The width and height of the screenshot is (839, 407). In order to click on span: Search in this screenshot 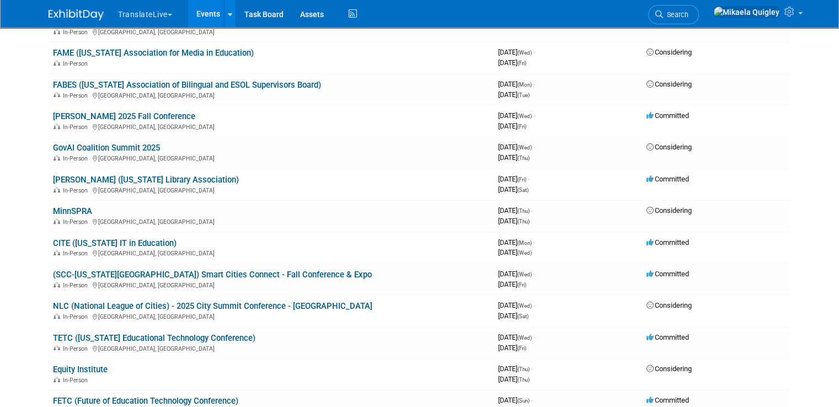, I will do `click(676, 14)`.